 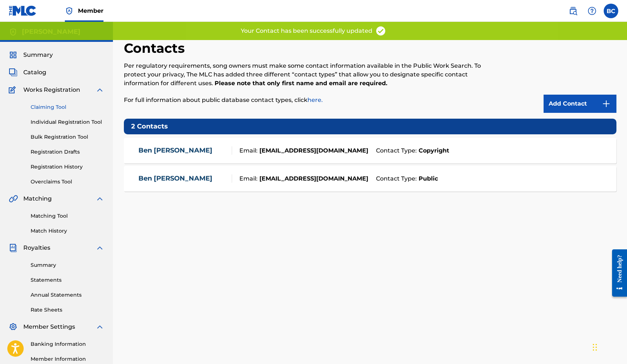 What do you see at coordinates (313, 100) in the screenshot?
I see `p: For full information about public database contact types, click` at bounding box center [313, 100].